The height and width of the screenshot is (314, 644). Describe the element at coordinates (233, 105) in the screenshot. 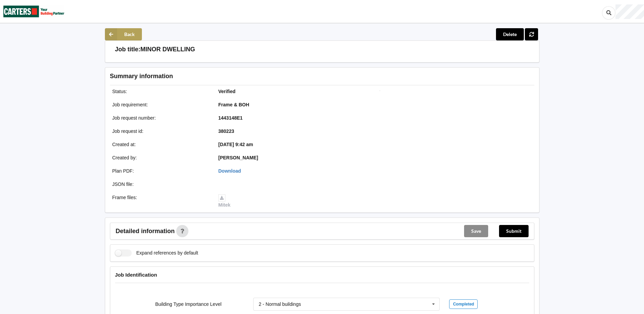

I see `b: Frame & BOH` at that location.